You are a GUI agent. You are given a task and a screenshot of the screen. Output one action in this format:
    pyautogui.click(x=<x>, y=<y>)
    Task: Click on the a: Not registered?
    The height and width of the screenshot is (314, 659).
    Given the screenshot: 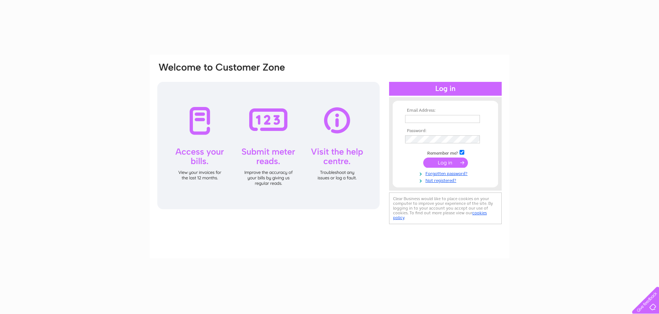 What is the action you would take?
    pyautogui.click(x=446, y=180)
    